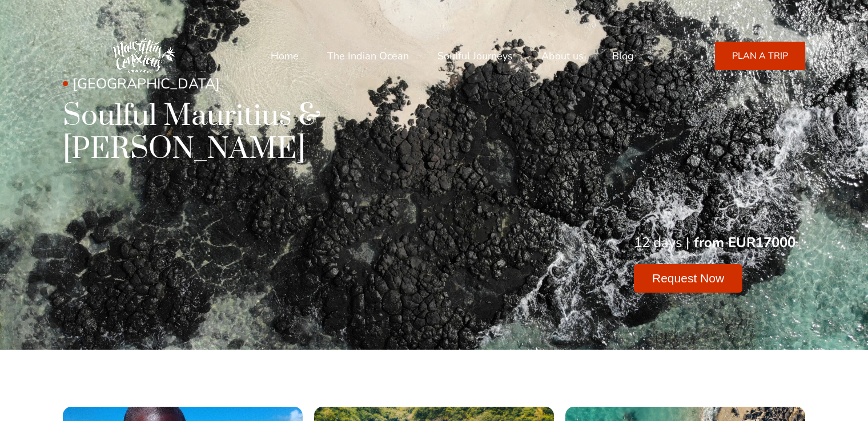 The width and height of the screenshot is (868, 421). I want to click on a: Soulful Journeys, so click(475, 56).